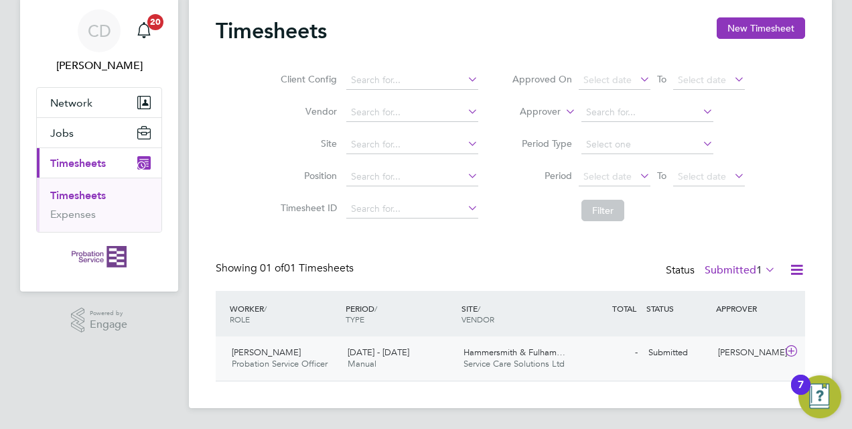 Image resolution: width=852 pixels, height=429 pixels. What do you see at coordinates (99, 102) in the screenshot?
I see `button: Network` at bounding box center [99, 102].